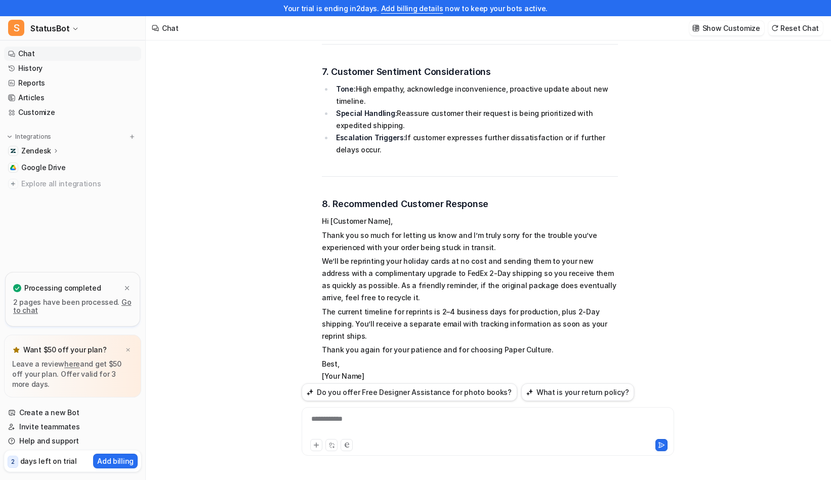  What do you see at coordinates (72, 441) in the screenshot?
I see `a: Help and support` at bounding box center [72, 441].